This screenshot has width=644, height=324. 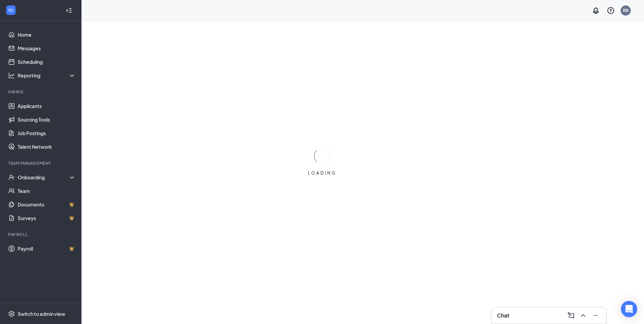 I want to click on div: BB, so click(x=626, y=10).